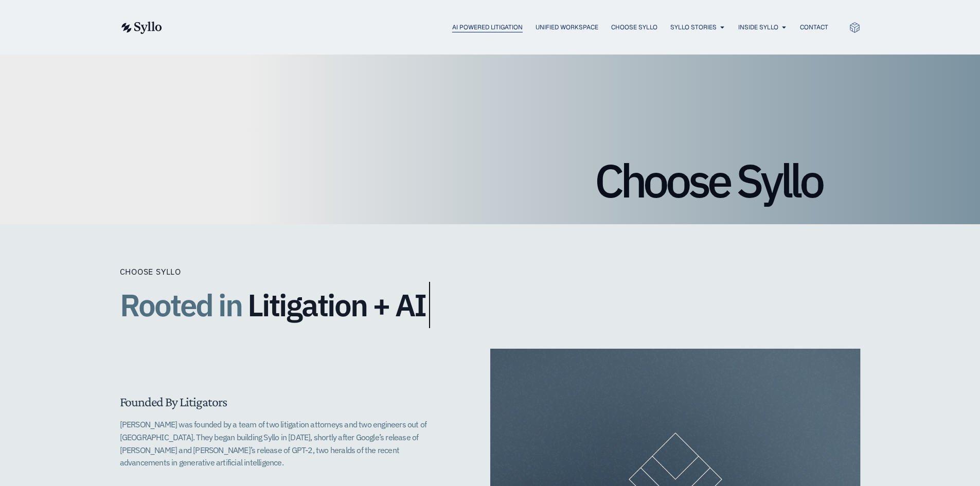 The image size is (980, 486). What do you see at coordinates (505, 27) in the screenshot?
I see `div: Menu Toggle` at bounding box center [505, 27].